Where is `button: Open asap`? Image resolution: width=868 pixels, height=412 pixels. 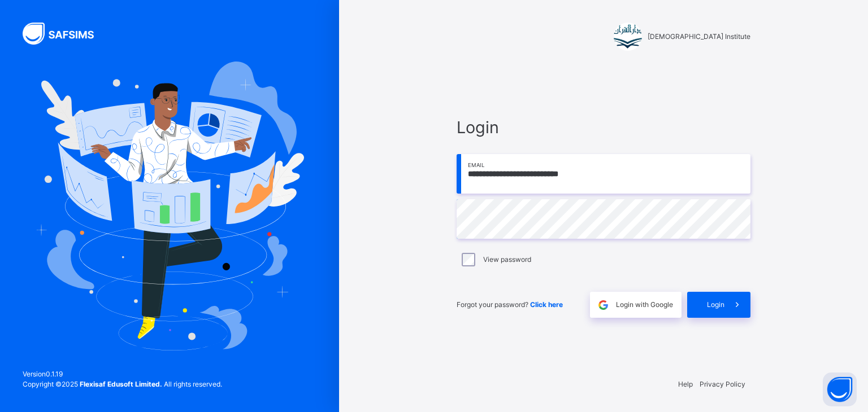
button: Open asap is located at coordinates (840, 389).